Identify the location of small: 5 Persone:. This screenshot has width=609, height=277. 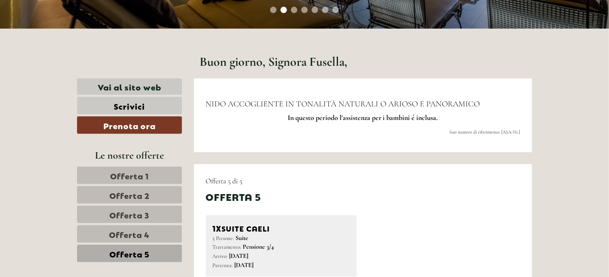
(223, 238).